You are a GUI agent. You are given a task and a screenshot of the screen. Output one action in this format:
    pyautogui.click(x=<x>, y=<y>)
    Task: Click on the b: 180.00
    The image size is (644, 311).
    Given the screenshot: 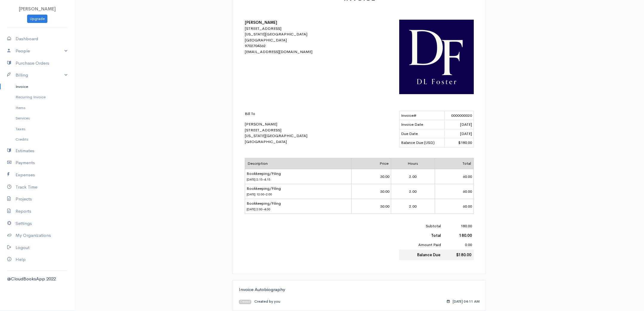 What is the action you would take?
    pyautogui.click(x=466, y=235)
    